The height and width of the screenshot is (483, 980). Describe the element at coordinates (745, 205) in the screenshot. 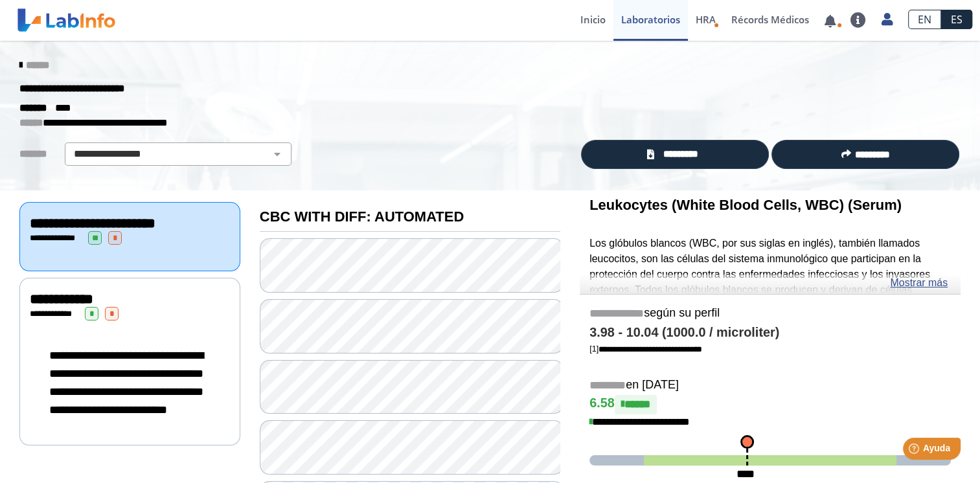

I see `b: Leukocytes (White Blood Cells, WBC) (Serum)` at that location.